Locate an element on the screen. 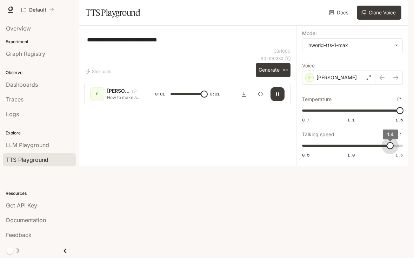  p: Default is located at coordinates (38, 10).